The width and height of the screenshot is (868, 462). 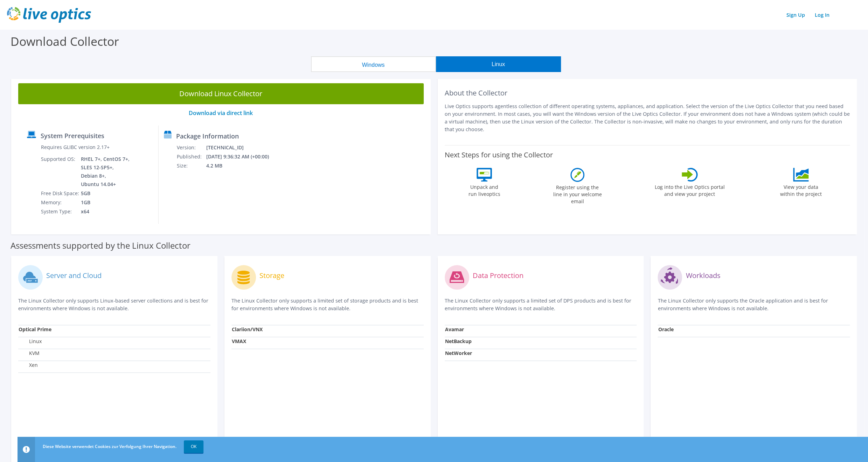 I want to click on label: Package Information, so click(x=207, y=136).